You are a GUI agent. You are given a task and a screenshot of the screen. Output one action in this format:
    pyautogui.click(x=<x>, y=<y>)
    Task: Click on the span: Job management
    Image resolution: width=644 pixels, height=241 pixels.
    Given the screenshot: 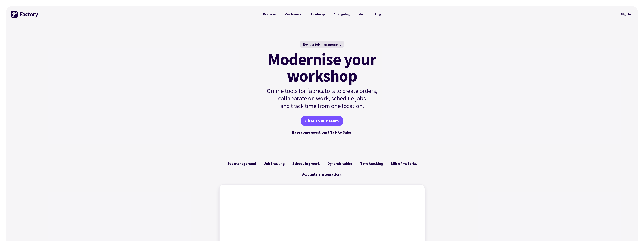 What is the action you would take?
    pyautogui.click(x=242, y=163)
    